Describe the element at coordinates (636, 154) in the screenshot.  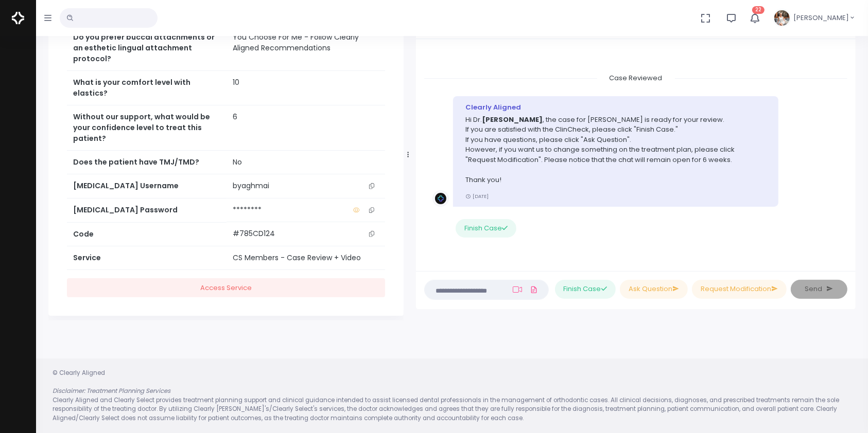
I see `div: scrollable content` at that location.